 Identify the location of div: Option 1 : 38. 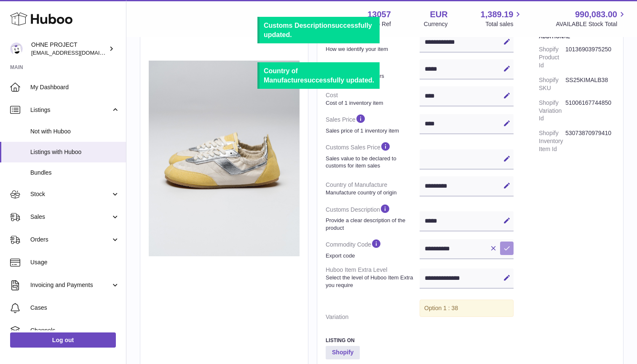
(466, 308).